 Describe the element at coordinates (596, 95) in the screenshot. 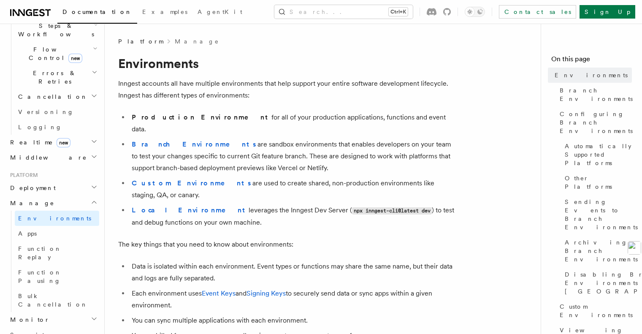

I see `span: Branch Environments` at that location.